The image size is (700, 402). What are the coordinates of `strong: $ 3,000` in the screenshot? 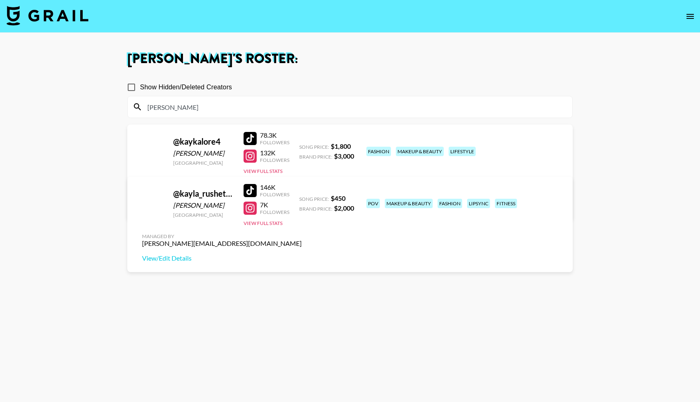 It's located at (344, 156).